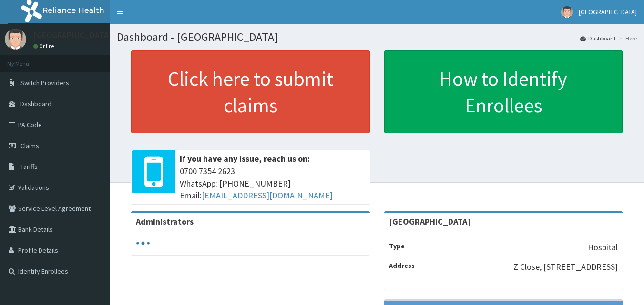 This screenshot has width=644, height=305. What do you see at coordinates (598, 38) in the screenshot?
I see `a: Dashboard` at bounding box center [598, 38].